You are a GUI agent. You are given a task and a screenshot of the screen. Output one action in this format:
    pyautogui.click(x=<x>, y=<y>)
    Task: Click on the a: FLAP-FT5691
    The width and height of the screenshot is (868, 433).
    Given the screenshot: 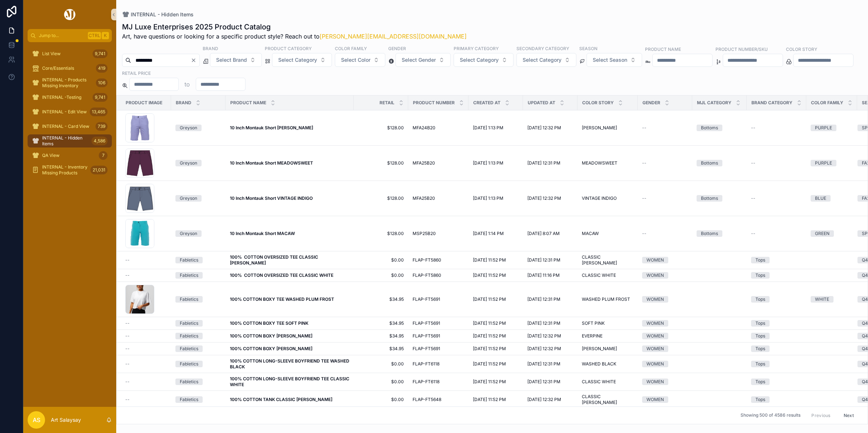 What is the action you would take?
    pyautogui.click(x=439, y=336)
    